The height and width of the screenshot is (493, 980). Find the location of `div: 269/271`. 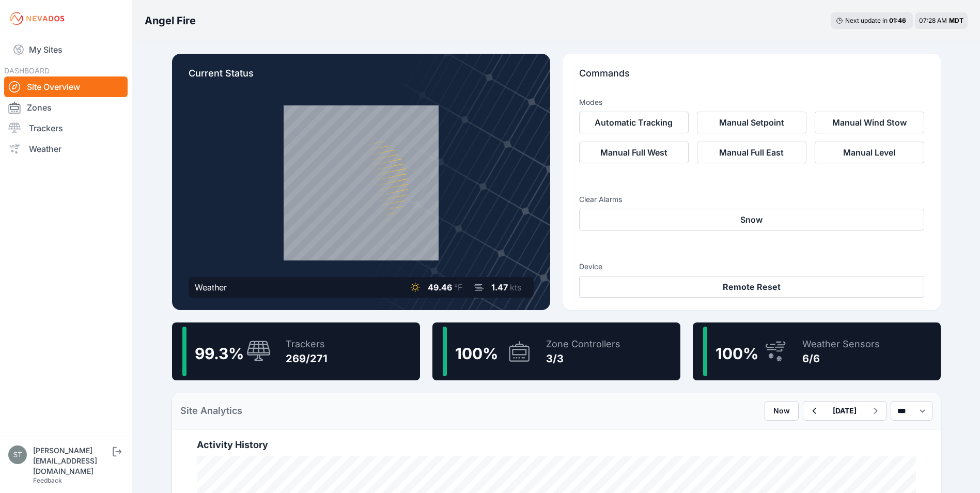

div: 269/271 is located at coordinates (307, 358).